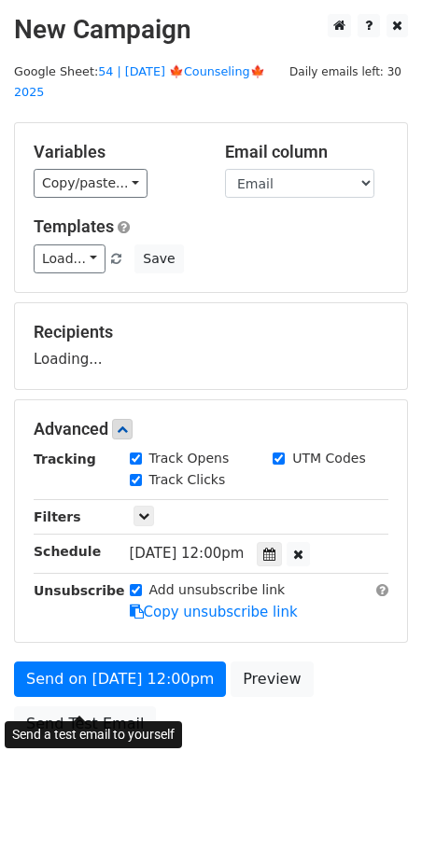  Describe the element at coordinates (115, 152) in the screenshot. I see `h5: Variables` at that location.